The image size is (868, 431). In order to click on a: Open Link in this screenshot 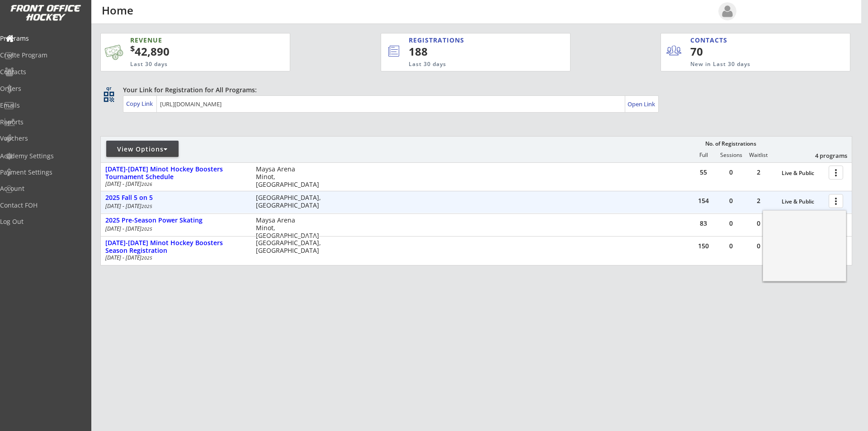, I will do `click(642, 104)`.